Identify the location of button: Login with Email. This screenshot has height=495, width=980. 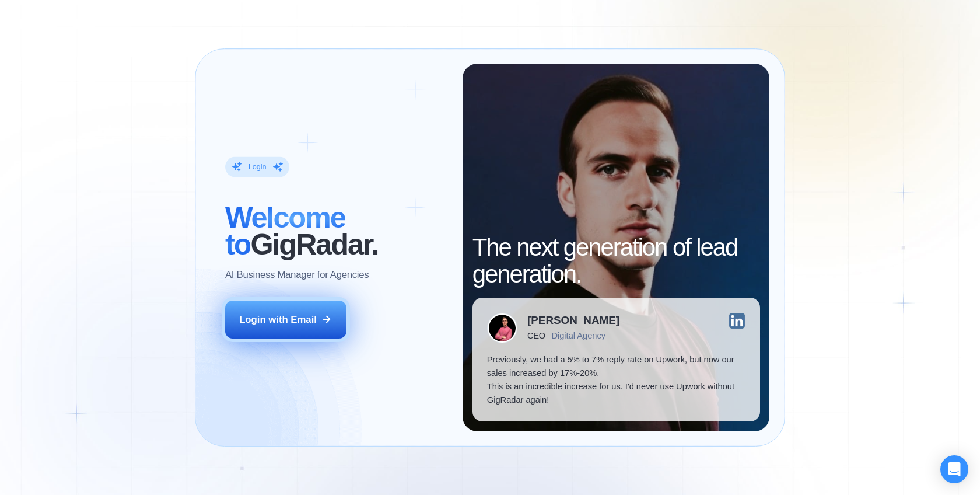
(286, 319).